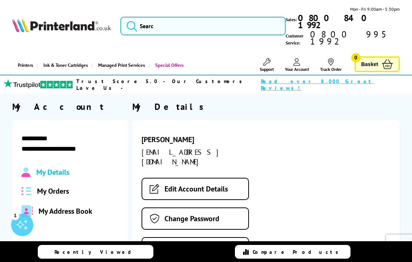 The image size is (412, 262). What do you see at coordinates (62, 26) in the screenshot?
I see `a: Printerland Logo` at bounding box center [62, 26].